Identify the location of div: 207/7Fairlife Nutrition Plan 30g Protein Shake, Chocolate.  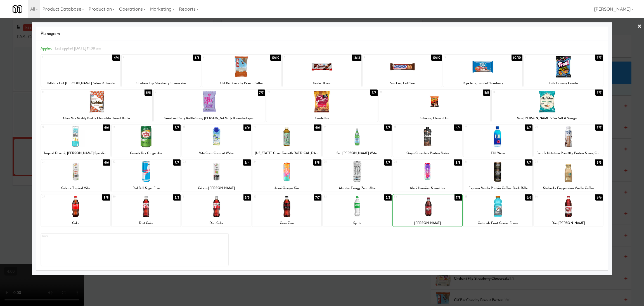
(568, 140).